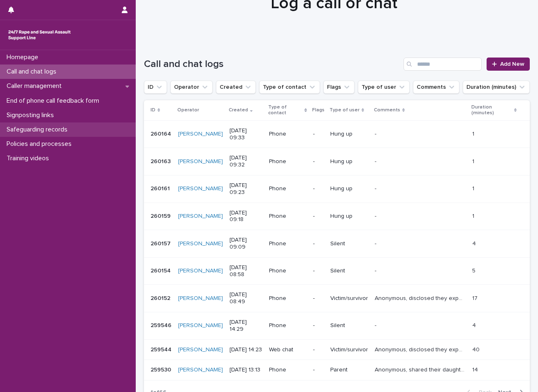  I want to click on button: Comments, so click(436, 87).